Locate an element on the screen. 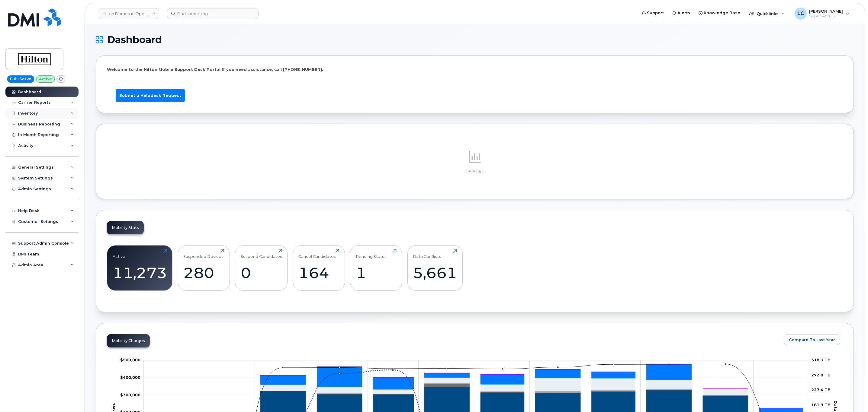 This screenshot has height=412, width=868. a: Suspend Candidates0 is located at coordinates (261, 268).